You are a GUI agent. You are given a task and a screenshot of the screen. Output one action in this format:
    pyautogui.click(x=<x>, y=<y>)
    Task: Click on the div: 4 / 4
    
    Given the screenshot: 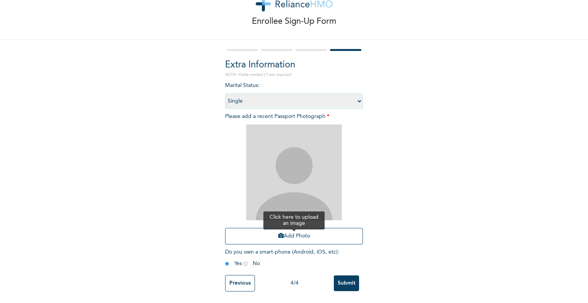 What is the action you would take?
    pyautogui.click(x=294, y=283)
    